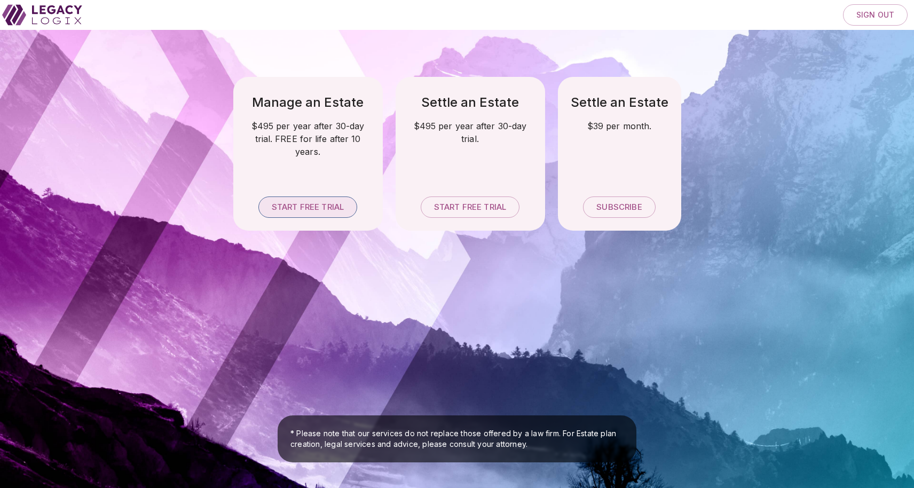 This screenshot has height=488, width=914. I want to click on span: Sign out, so click(875, 15).